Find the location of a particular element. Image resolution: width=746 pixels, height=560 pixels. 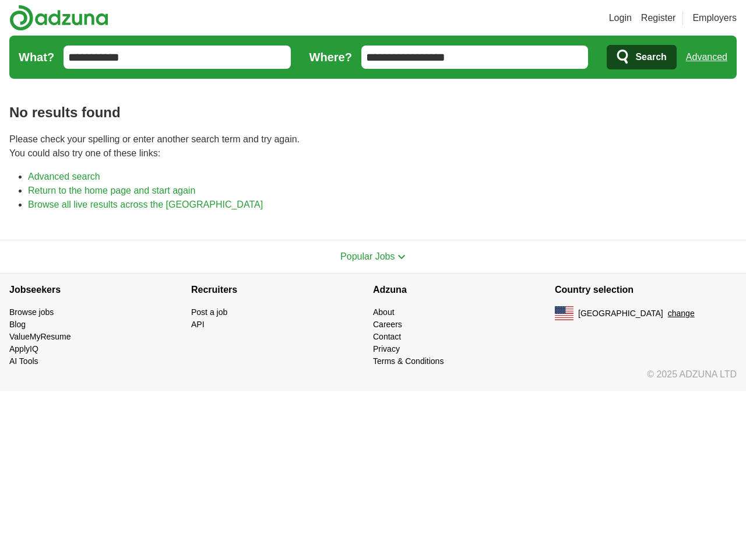

a: Advanced is located at coordinates (706, 57).